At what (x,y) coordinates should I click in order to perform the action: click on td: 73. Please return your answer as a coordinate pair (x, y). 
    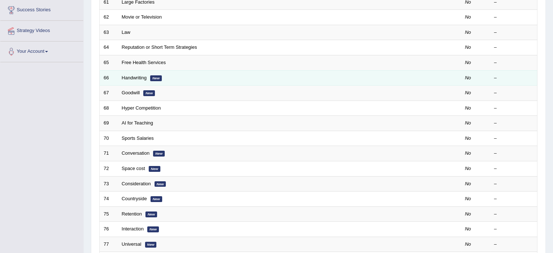
    Looking at the image, I should click on (109, 184).